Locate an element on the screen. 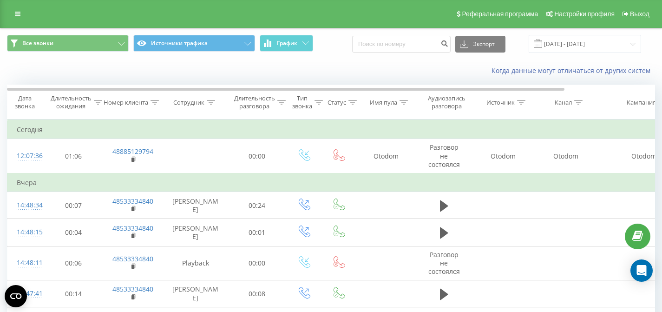  div: Источник is located at coordinates (501, 102).